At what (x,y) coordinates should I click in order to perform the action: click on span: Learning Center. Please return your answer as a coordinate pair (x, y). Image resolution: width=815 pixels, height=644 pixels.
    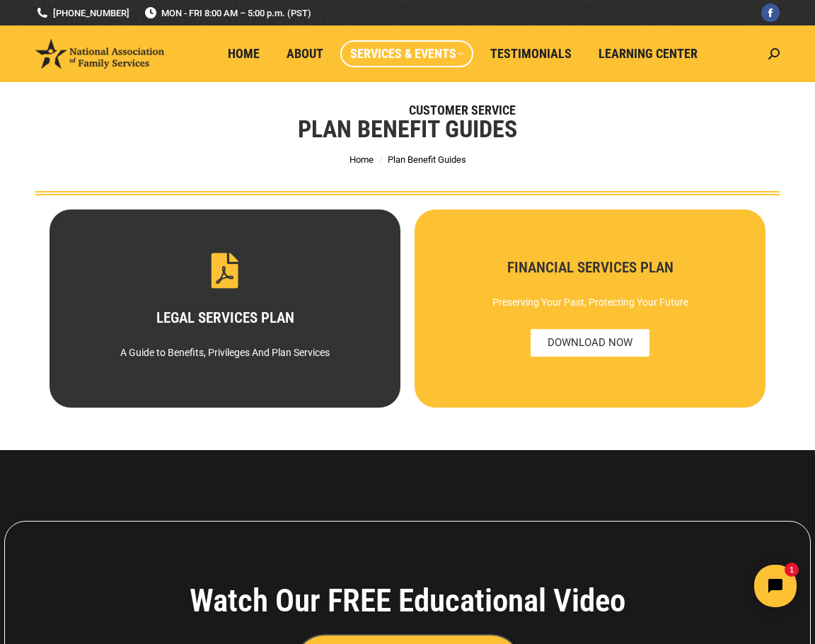
    Looking at the image, I should click on (648, 54).